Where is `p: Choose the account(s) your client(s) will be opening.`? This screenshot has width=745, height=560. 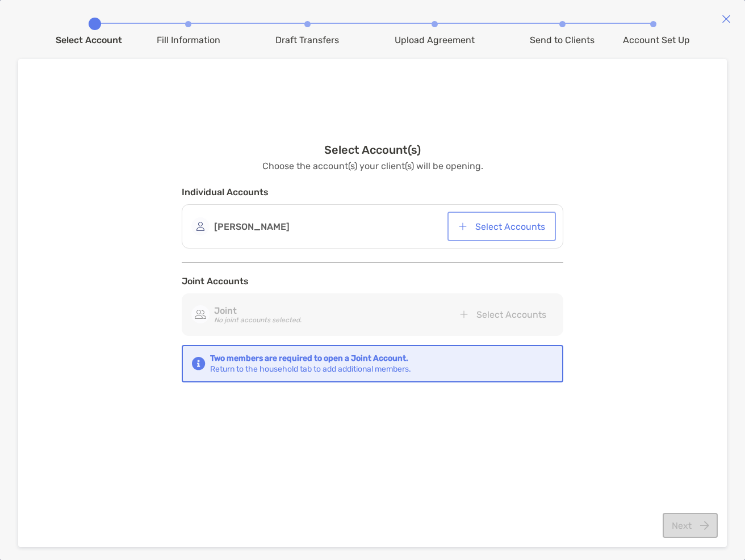 p: Choose the account(s) your client(s) will be opening. is located at coordinates (372, 166).